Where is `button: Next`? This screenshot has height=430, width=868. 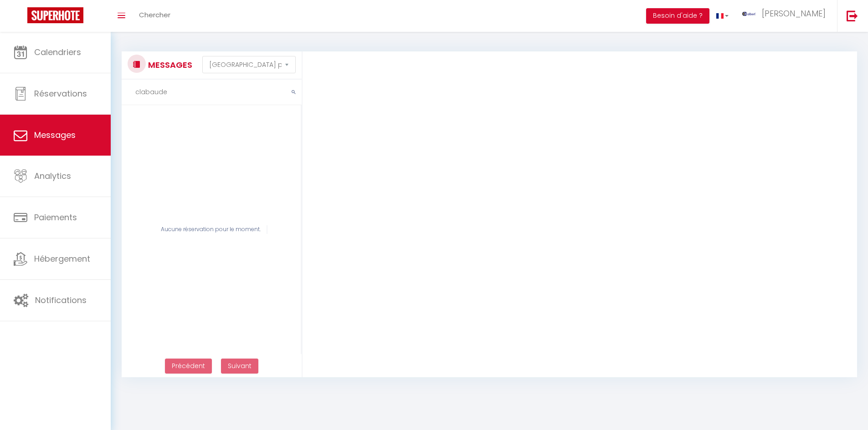 button: Next is located at coordinates (239, 366).